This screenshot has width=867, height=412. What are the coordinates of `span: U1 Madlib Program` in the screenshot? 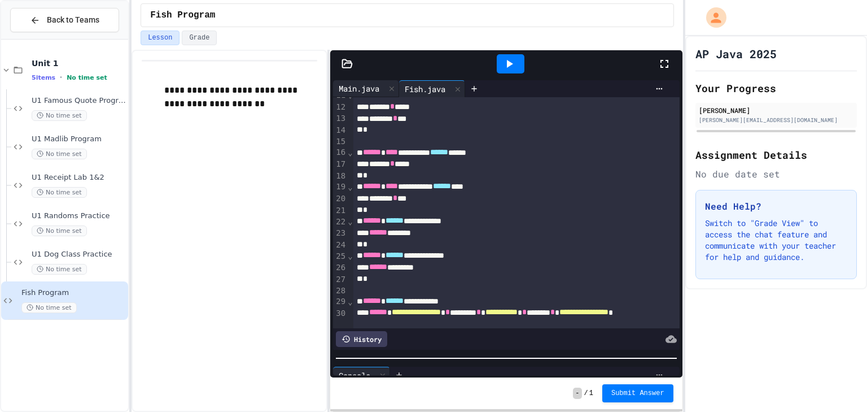 It's located at (78, 139).